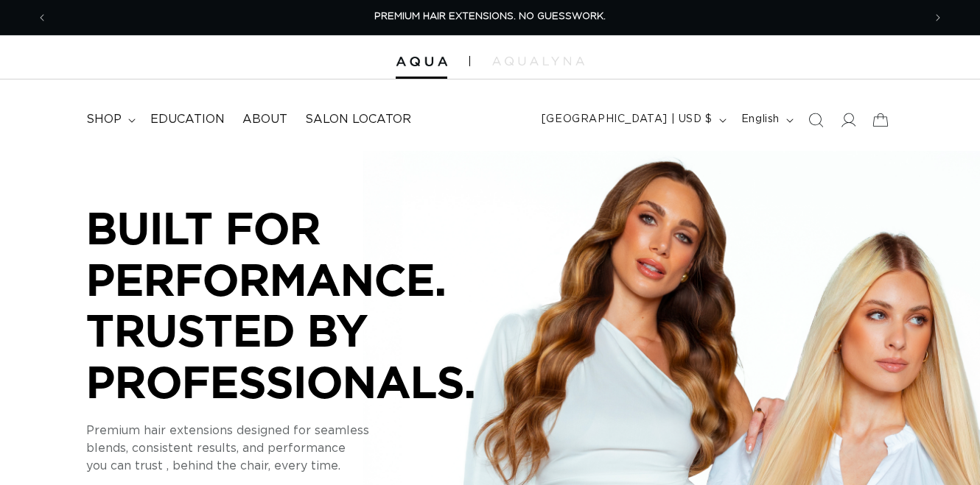  I want to click on span: shop, so click(104, 120).